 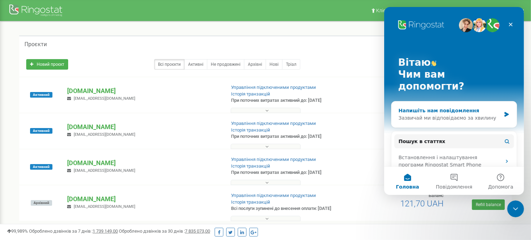 What do you see at coordinates (95, 18) in the screenshot?
I see `img: Profile image for Daria` at bounding box center [95, 18].